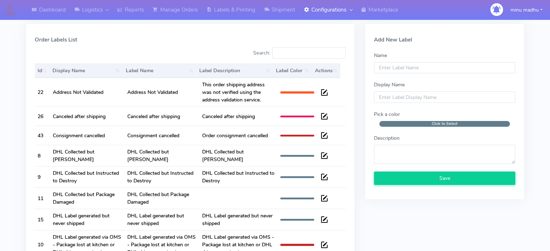 This screenshot has width=550, height=251. What do you see at coordinates (238, 135) in the screenshot?
I see `td: Order consignment cancelled` at bounding box center [238, 135].